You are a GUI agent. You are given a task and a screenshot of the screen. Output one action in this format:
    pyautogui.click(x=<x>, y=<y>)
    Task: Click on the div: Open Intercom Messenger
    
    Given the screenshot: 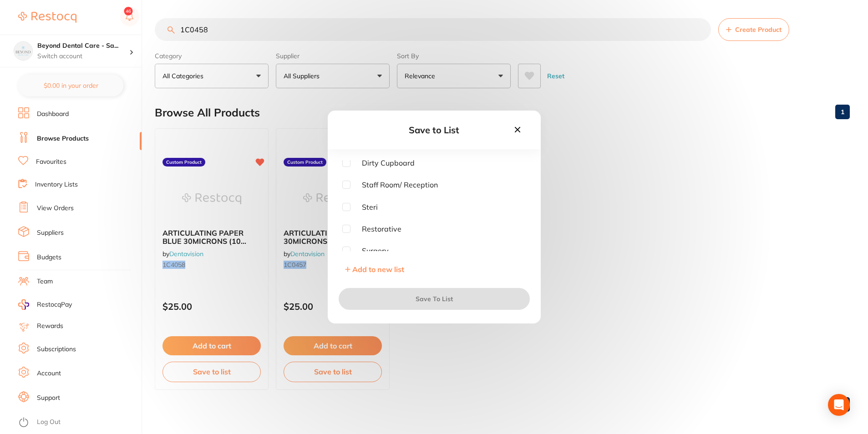 What is the action you would take?
    pyautogui.click(x=839, y=405)
    